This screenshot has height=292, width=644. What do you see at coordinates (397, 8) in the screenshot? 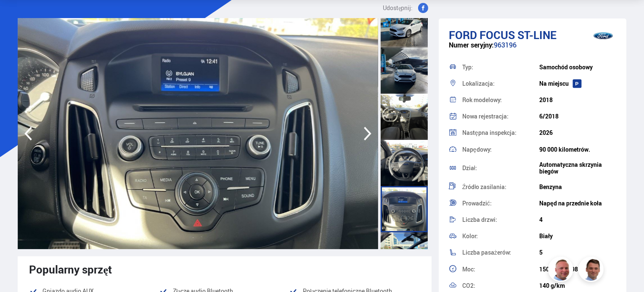
I see `font: Udostępnij:` at bounding box center [397, 8].